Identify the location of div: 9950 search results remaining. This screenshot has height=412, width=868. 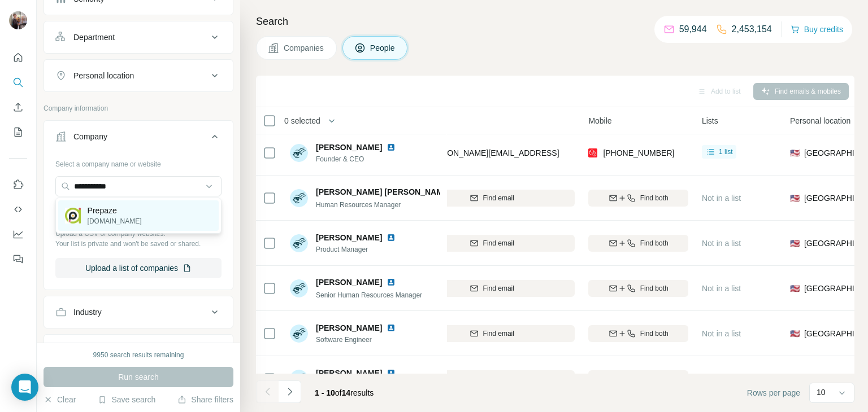
(138, 355).